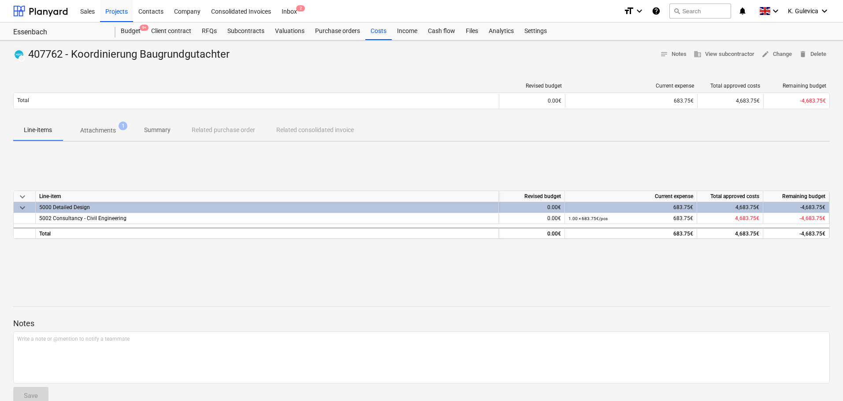  Describe the element at coordinates (267, 196) in the screenshot. I see `div: Line-item` at that location.